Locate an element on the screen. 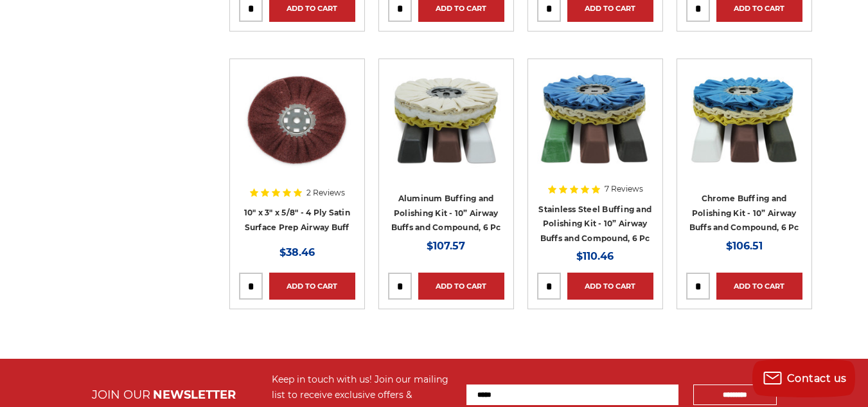 The width and height of the screenshot is (868, 407). img: 10 inch airway buff and polishing compound kit for stainless steel is located at coordinates (595, 120).